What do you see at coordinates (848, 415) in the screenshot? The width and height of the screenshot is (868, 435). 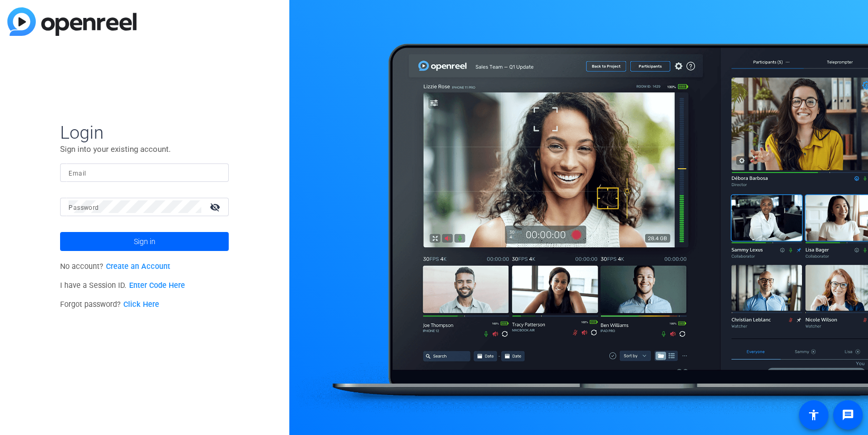 I see `mat-icon: message` at bounding box center [848, 415].